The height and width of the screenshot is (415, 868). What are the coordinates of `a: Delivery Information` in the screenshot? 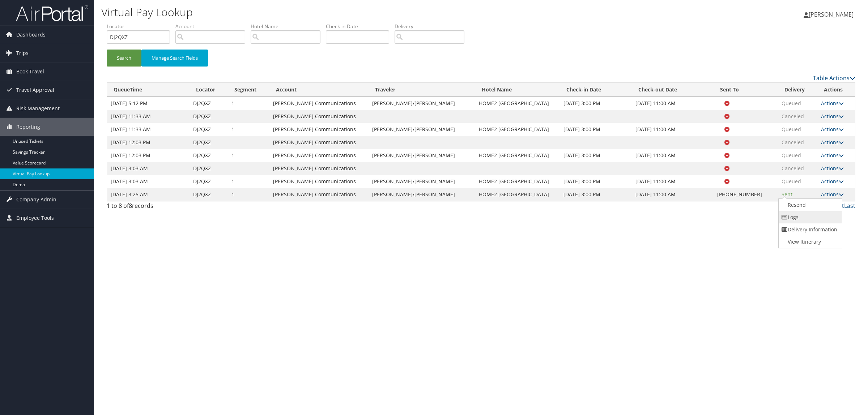 It's located at (810, 230).